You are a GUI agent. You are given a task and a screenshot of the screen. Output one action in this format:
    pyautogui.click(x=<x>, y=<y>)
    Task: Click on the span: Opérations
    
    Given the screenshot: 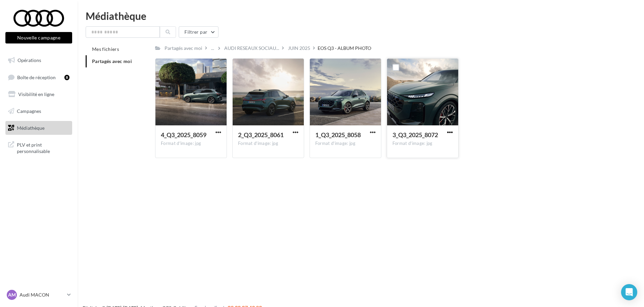 What is the action you would take?
    pyautogui.click(x=29, y=60)
    